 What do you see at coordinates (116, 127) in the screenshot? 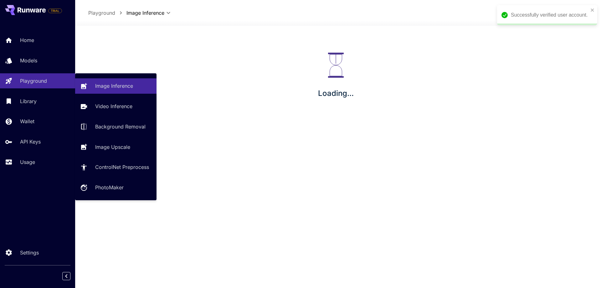
I see `a: Background Removal` at bounding box center [116, 127].